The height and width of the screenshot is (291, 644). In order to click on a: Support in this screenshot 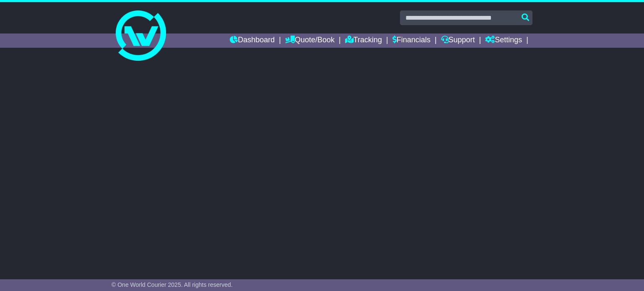, I will do `click(458, 40)`.